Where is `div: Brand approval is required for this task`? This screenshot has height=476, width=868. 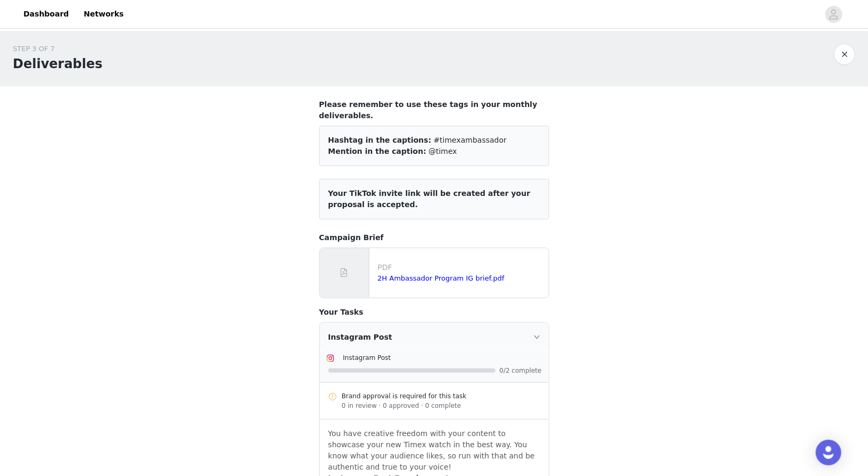
div: Brand approval is required for this task is located at coordinates (441, 396).